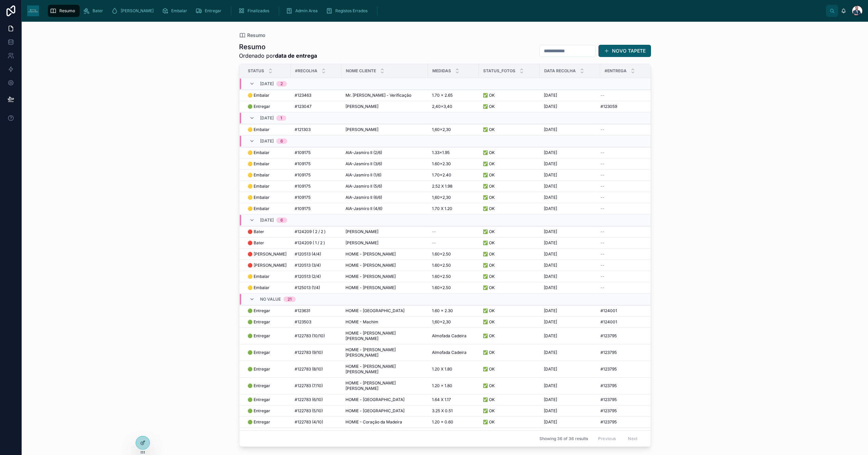 The width and height of the screenshot is (868, 455). Describe the element at coordinates (67, 11) in the screenshot. I see `span: Resumo` at that location.